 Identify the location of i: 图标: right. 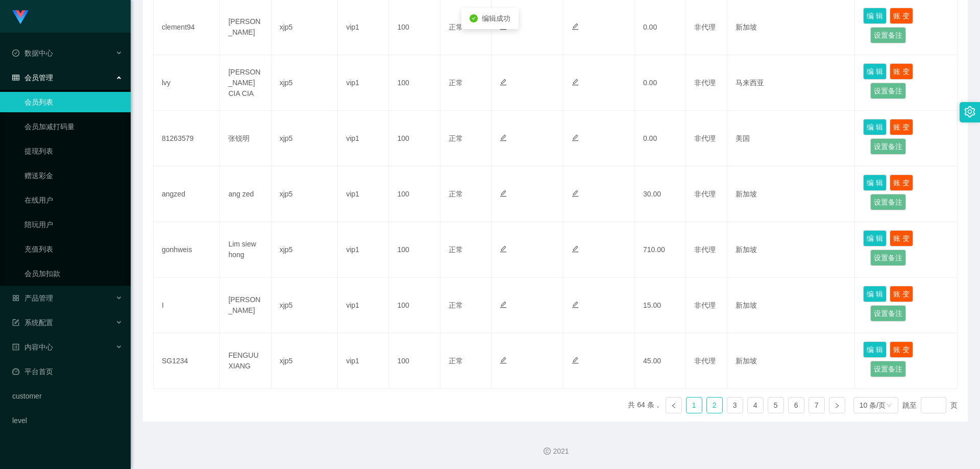
(837, 406).